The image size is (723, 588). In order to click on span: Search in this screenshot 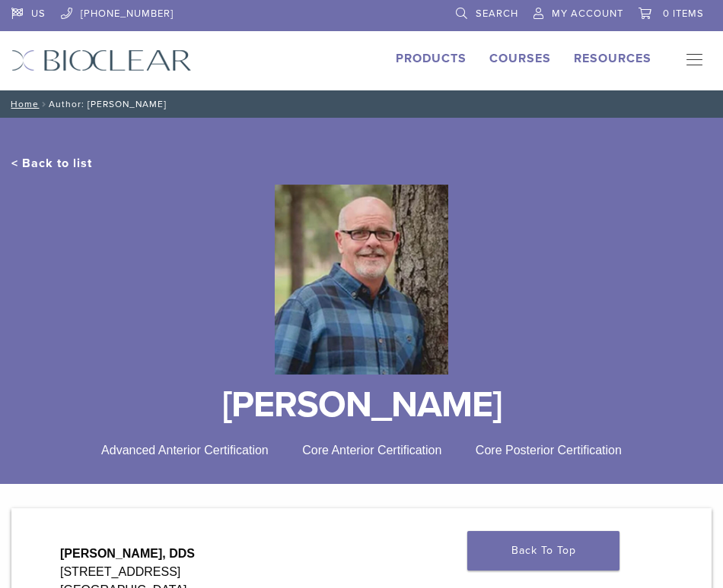, I will do `click(497, 13)`.